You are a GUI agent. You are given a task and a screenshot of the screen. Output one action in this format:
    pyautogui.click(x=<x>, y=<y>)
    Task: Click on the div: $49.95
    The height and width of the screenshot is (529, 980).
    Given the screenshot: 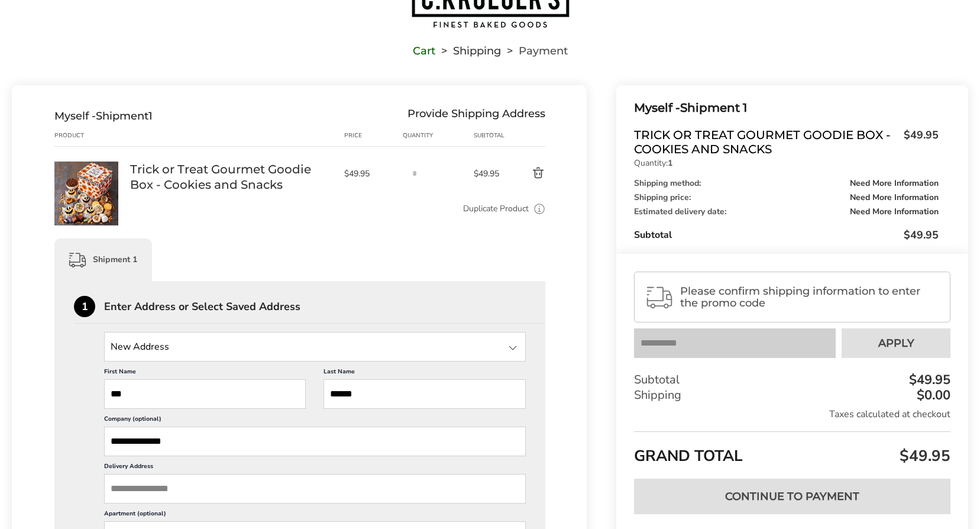 What is the action you would take?
    pyautogui.click(x=928, y=380)
    